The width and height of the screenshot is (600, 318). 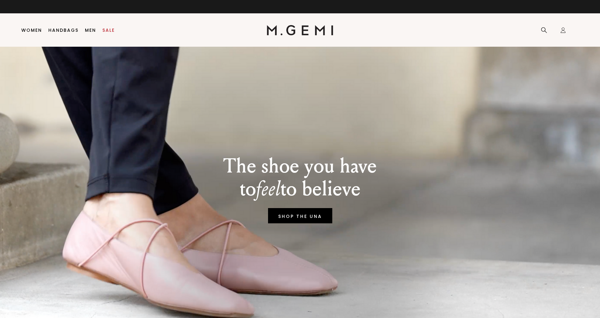 I want to click on img: M.Gemi, so click(x=300, y=30).